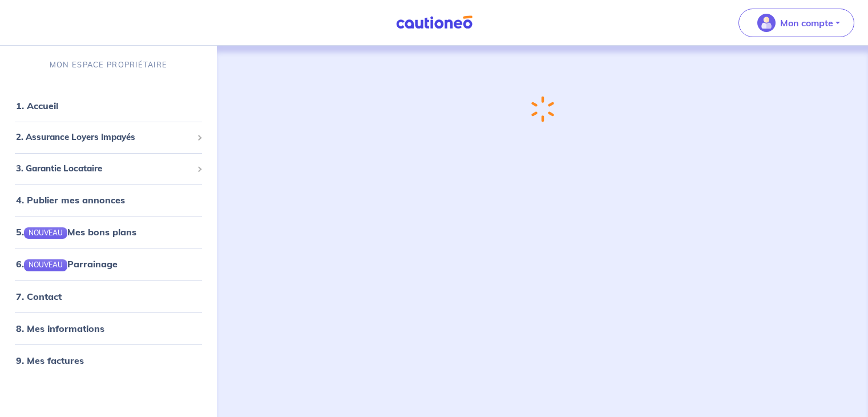 This screenshot has width=868, height=417. Describe the element at coordinates (108, 328) in the screenshot. I see `div: 8. Mes informations` at that location.